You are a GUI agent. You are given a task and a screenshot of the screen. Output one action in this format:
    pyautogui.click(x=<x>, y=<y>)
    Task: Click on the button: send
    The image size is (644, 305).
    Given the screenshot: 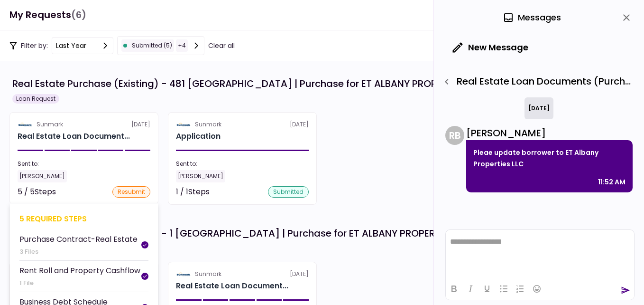 What is the action you would take?
    pyautogui.click(x=626, y=290)
    